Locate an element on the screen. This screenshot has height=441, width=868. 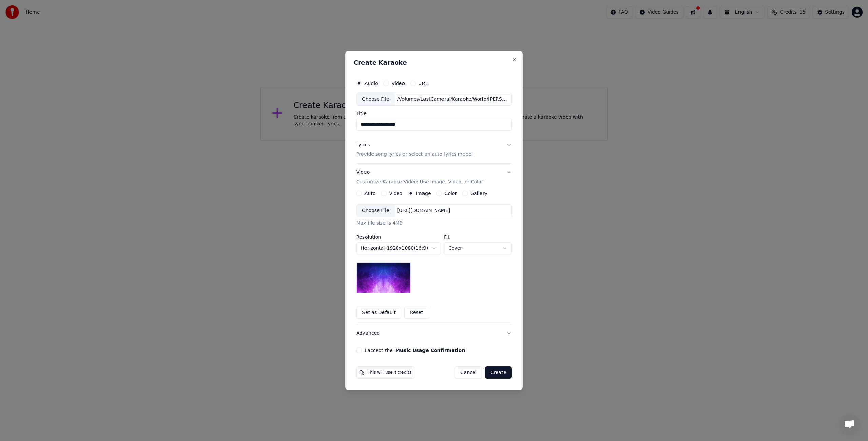
button: Create is located at coordinates (498, 373).